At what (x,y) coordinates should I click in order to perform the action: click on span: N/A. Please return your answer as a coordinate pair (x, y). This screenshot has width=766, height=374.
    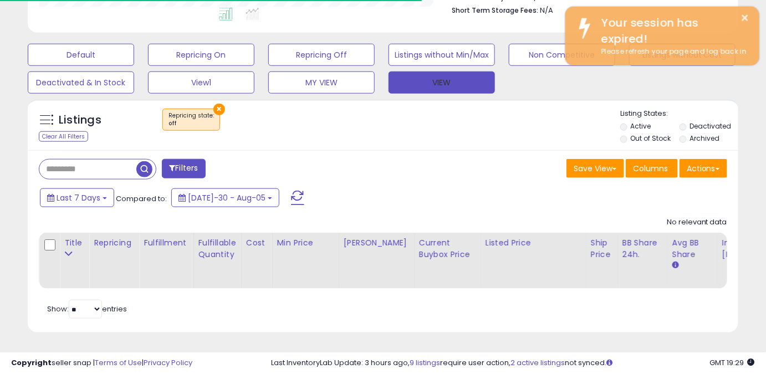
    Looking at the image, I should click on (546, 10).